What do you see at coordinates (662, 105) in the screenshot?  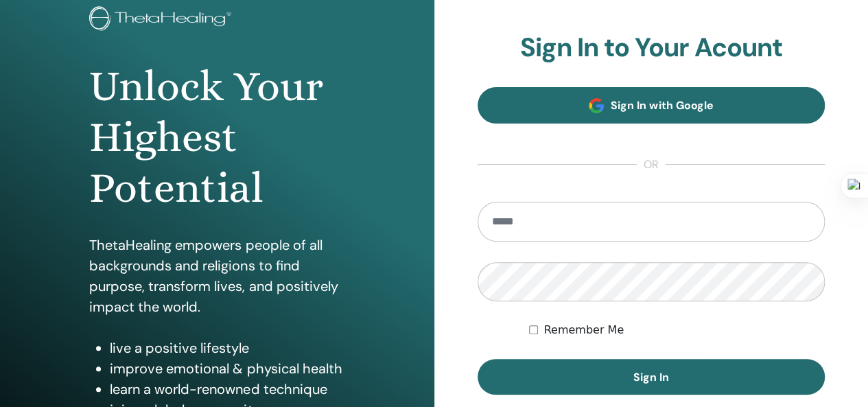 I see `span: Sign In with Google` at bounding box center [662, 105].